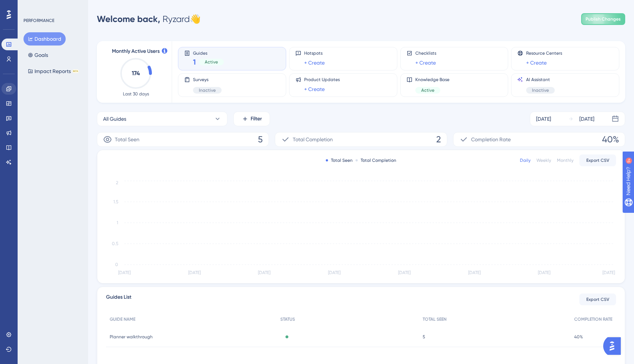  Describe the element at coordinates (208, 53) in the screenshot. I see `span: Guides` at that location.